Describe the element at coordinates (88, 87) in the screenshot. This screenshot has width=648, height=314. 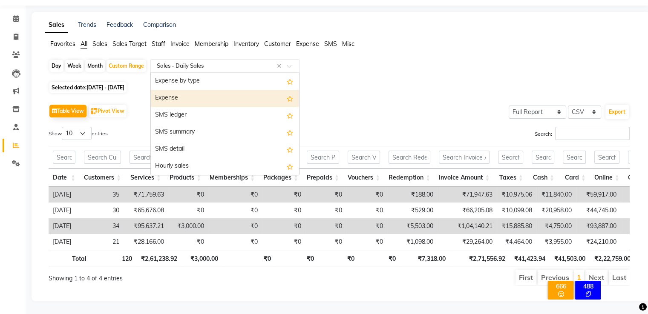
I see `span: Selected date:` at that location.